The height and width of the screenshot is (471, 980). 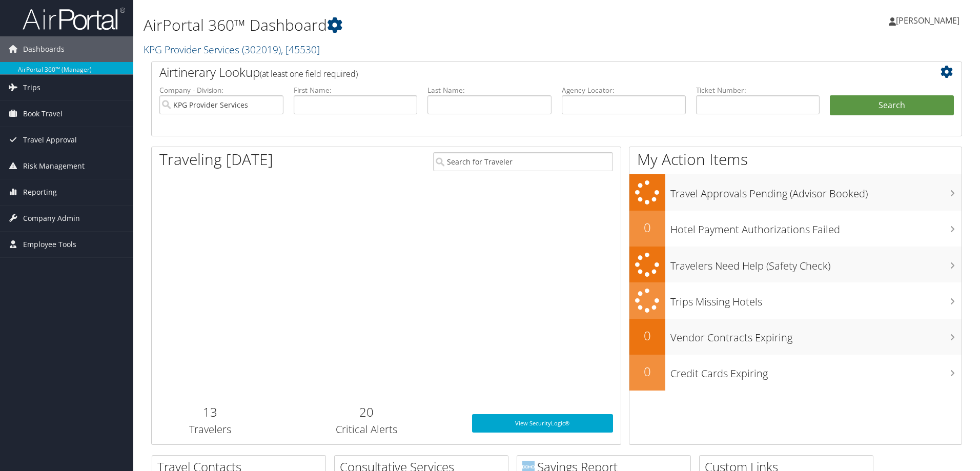 What do you see at coordinates (759, 90) in the screenshot?
I see `label: Ticket Number:` at bounding box center [759, 90].